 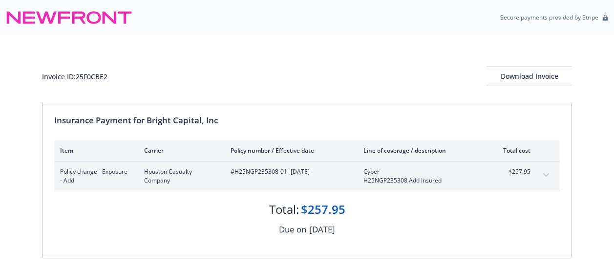 What do you see at coordinates (323, 209) in the screenshot?
I see `div: $257.95` at bounding box center [323, 209].